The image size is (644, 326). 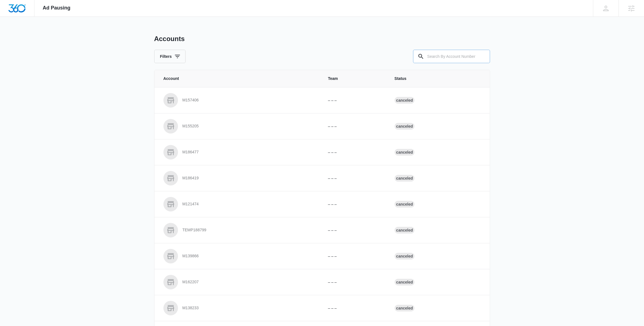 I want to click on span: Account, so click(x=239, y=79).